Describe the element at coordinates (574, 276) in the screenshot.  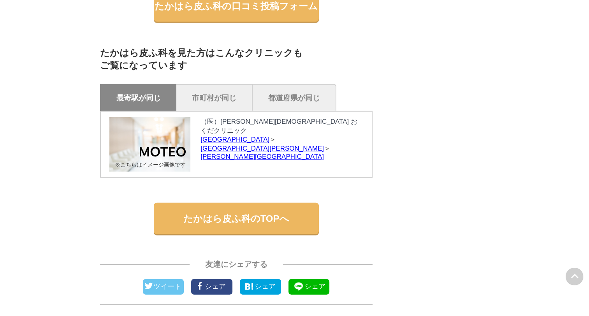
I see `img: PAGE UP` at that location.